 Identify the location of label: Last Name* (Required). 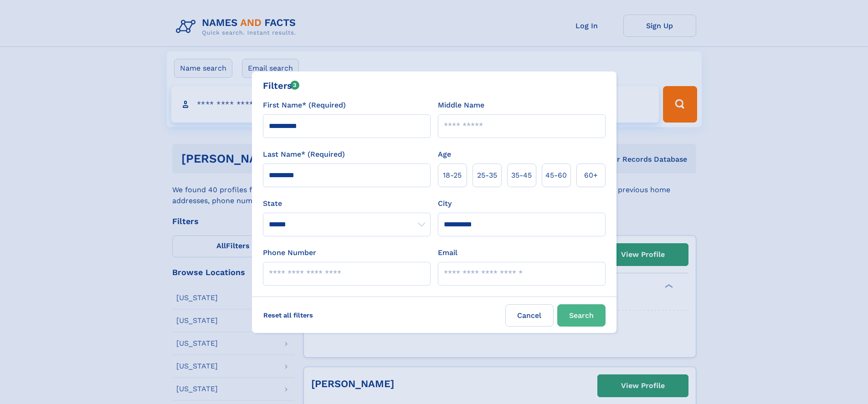
(304, 154).